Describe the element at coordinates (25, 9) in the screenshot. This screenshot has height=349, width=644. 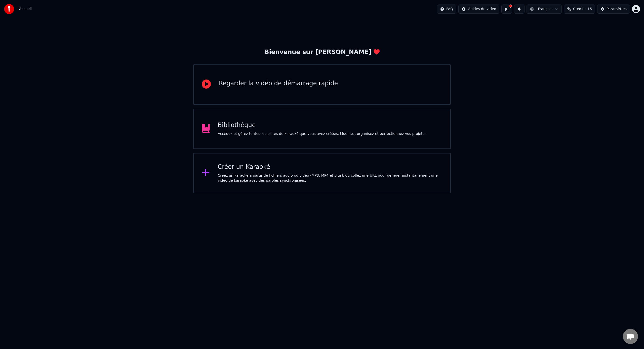
I see `span: Accueil` at that location.